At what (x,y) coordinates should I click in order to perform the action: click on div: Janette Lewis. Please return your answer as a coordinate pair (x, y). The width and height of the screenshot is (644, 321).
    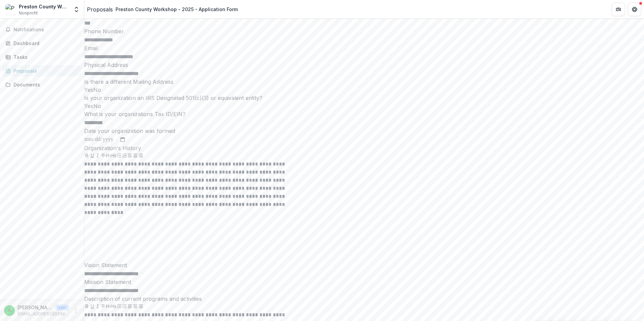
    Looking at the image, I should click on (9, 311).